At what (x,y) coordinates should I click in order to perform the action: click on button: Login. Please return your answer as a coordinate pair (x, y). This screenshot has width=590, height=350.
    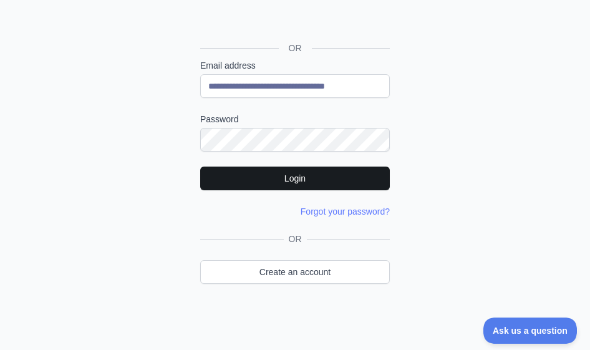
    Looking at the image, I should click on (295, 178).